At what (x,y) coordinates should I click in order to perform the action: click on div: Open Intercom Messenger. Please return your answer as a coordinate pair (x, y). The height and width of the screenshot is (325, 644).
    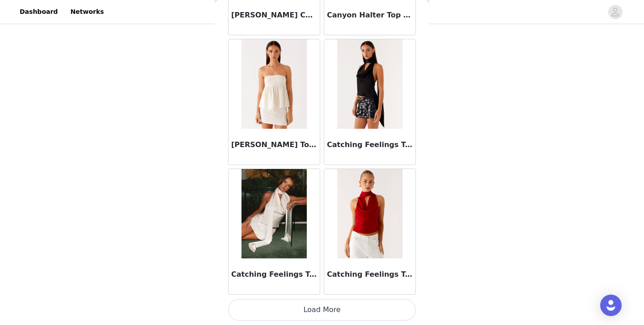
    Looking at the image, I should click on (611, 306).